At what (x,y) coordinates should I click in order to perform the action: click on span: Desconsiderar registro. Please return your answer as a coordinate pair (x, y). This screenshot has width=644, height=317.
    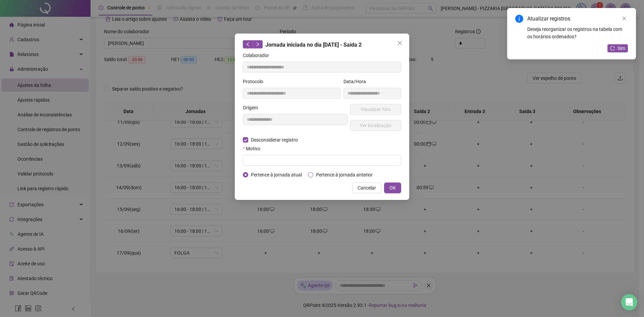
    Looking at the image, I should click on (274, 139).